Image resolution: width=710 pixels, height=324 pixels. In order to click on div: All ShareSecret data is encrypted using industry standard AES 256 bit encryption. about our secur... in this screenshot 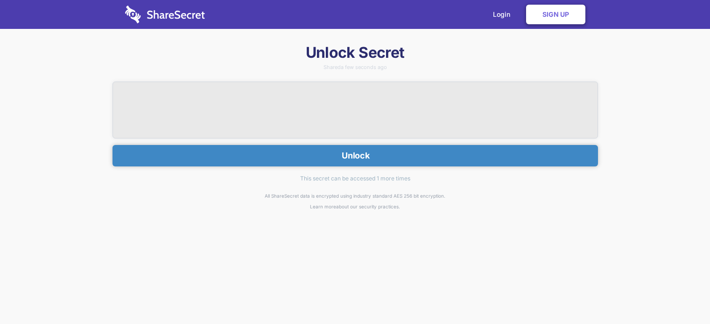, I will do `click(355, 201)`.